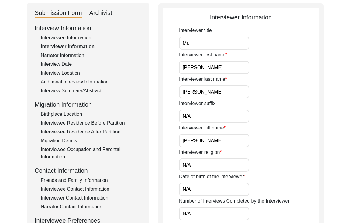 This screenshot has height=223, width=351. Describe the element at coordinates (234, 201) in the screenshot. I see `label: Number of Interviews Completed by the Interviewer` at that location.